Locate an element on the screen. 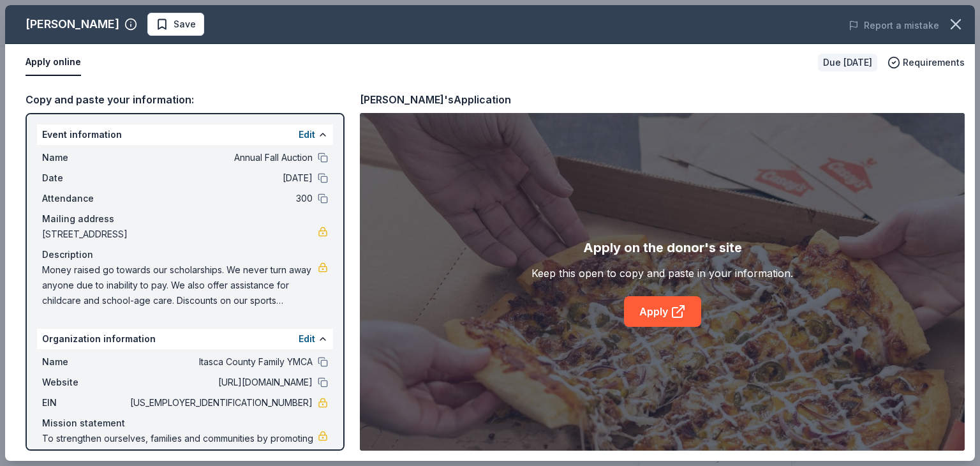 The width and height of the screenshot is (980, 466). button: Save is located at coordinates (175, 24).